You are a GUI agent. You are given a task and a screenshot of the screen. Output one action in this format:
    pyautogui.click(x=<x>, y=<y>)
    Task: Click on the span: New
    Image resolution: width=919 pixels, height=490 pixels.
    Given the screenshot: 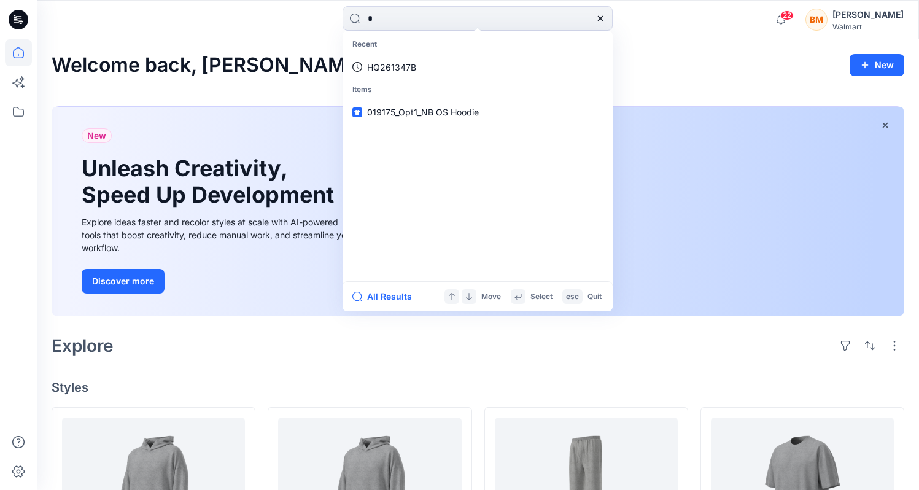 What is the action you would take?
    pyautogui.click(x=96, y=136)
    